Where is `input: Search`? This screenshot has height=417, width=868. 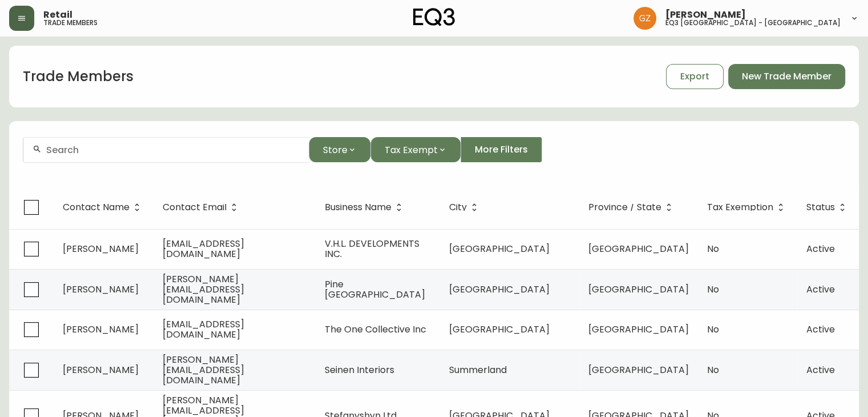 input: Search is located at coordinates (173, 150).